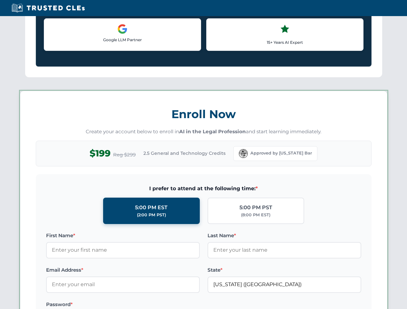 The height and width of the screenshot is (309, 407). What do you see at coordinates (124, 155) in the screenshot?
I see `span: Reg $299` at bounding box center [124, 155].